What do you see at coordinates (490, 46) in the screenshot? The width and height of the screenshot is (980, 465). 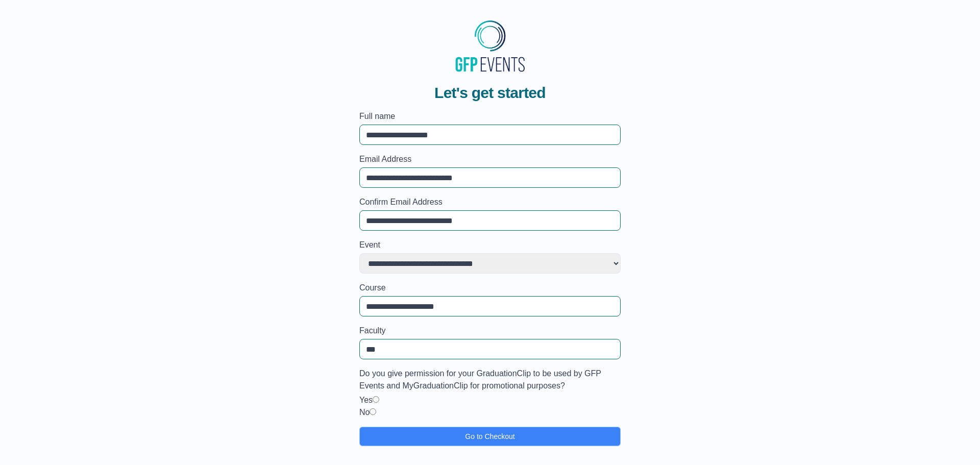 I see `img: MyGraduationClip` at bounding box center [490, 46].